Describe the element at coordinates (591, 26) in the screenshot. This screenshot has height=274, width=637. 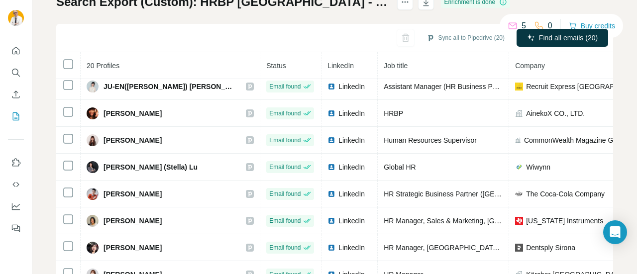
I see `button: Buy credits` at that location.